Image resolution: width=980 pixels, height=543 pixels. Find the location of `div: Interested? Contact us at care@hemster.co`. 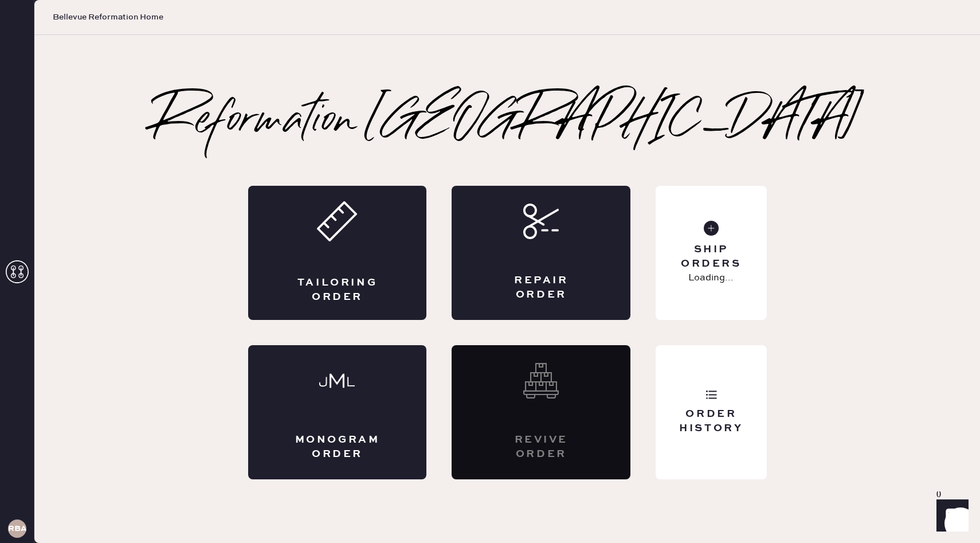

div: Interested? Contact us at care@hemster.co is located at coordinates (541, 412).